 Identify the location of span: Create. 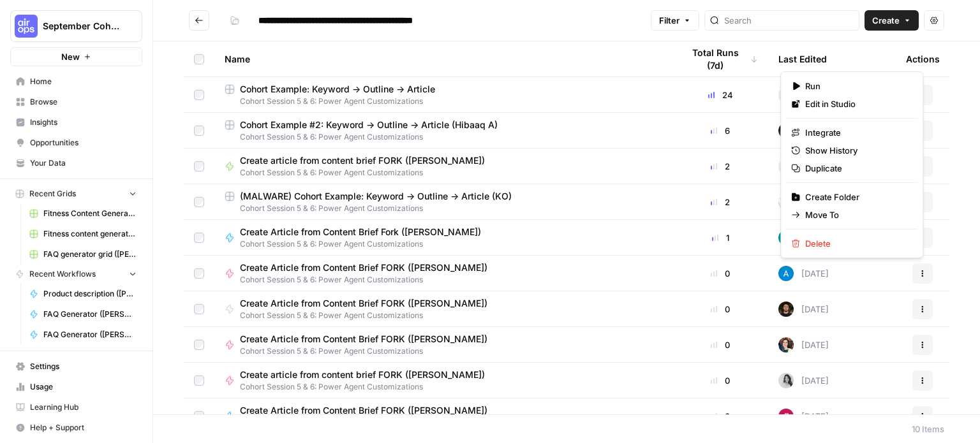
(886, 21).